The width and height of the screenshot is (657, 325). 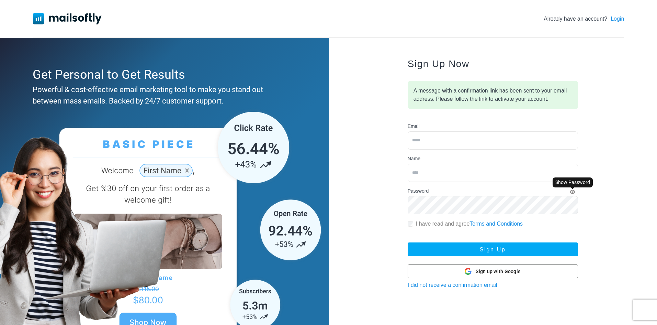 What do you see at coordinates (498, 271) in the screenshot?
I see `span: Sign up with Google` at bounding box center [498, 271].